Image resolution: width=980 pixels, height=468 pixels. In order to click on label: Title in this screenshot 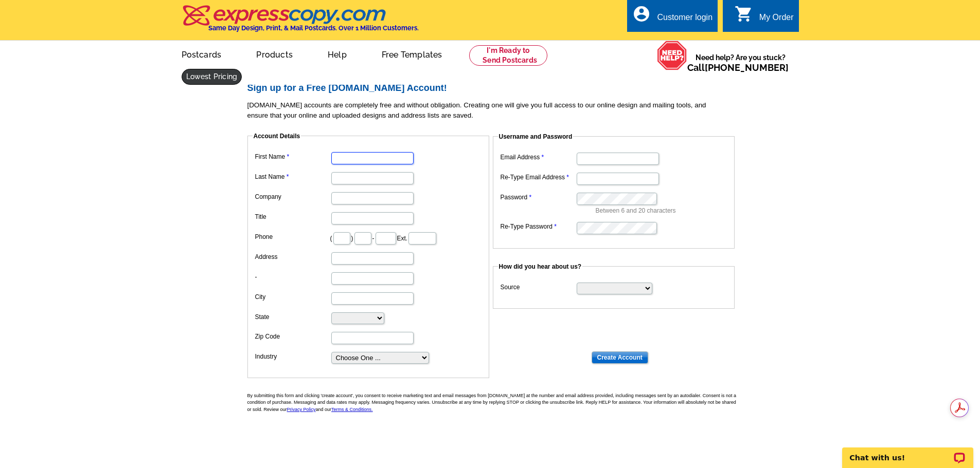, I will do `click(293, 217)`.